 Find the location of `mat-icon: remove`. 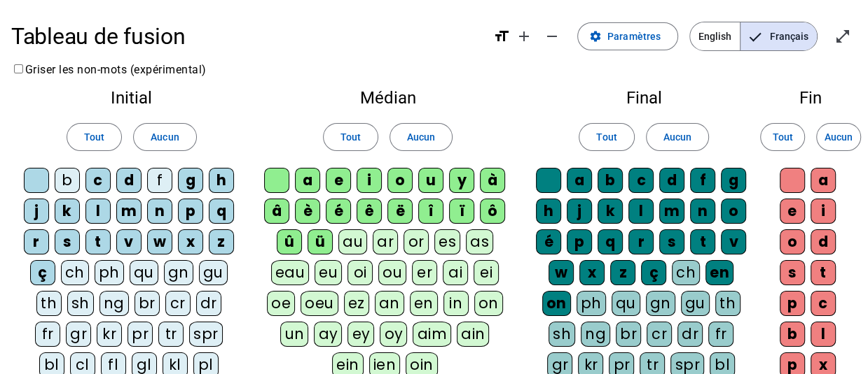

mat-icon: remove is located at coordinates (552, 36).